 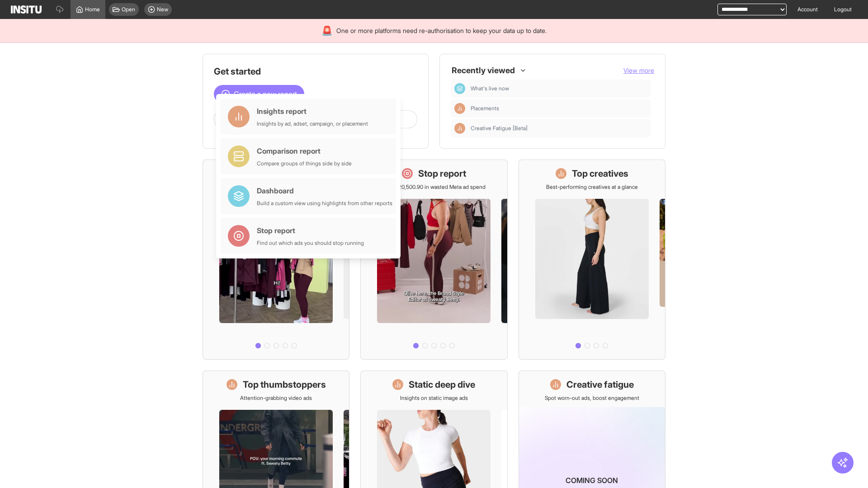 What do you see at coordinates (304, 151) in the screenshot?
I see `div: Comparison report` at bounding box center [304, 151].